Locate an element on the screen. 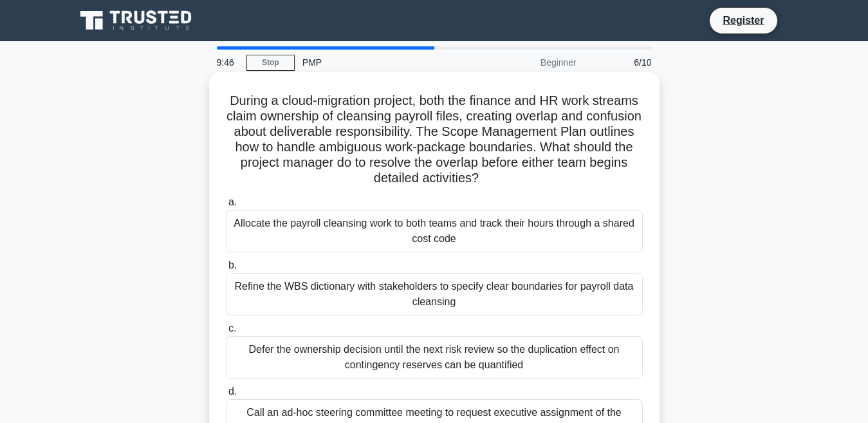 The image size is (868, 423). div: Allocate the payroll cleansing work to both teams and track their hours through a shared cost code is located at coordinates (435, 231).